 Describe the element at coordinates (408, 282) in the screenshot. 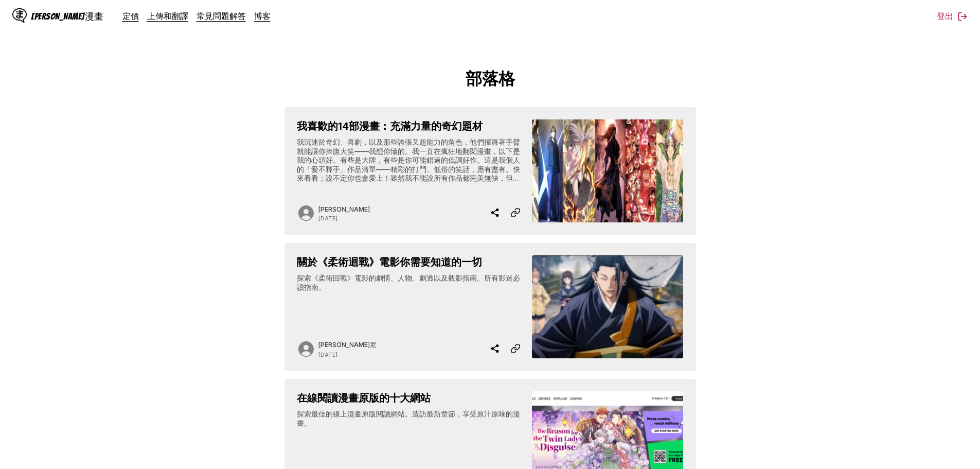

I see `font: 探索《柔術回戰》電影的劇情、人物、劇透以及觀影指南。所有影迷必讀指南。` at that location.